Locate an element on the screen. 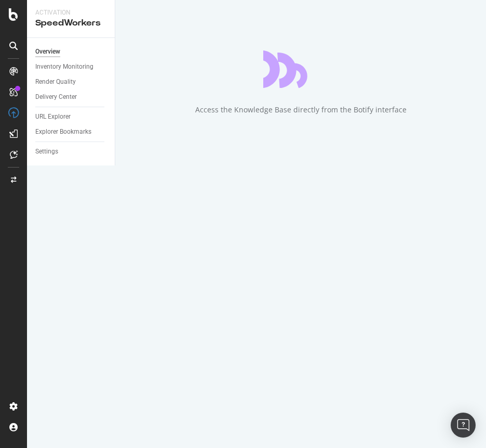 The height and width of the screenshot is (448, 486). a: Explorer Bookmarks is located at coordinates (72, 132).